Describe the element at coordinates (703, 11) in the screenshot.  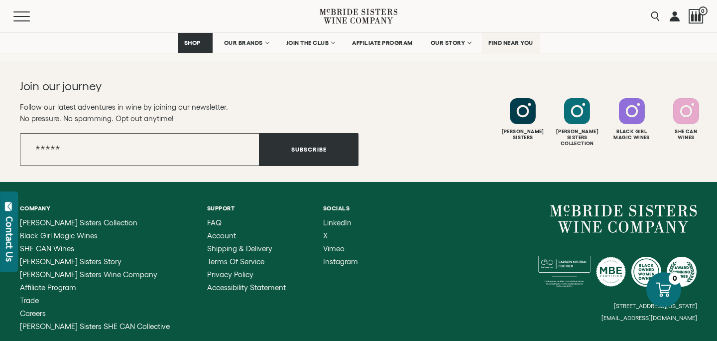
I see `span: 0` at that location.